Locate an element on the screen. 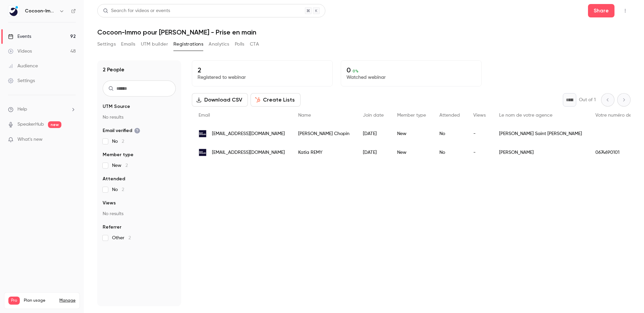 This screenshot has height=313, width=644. section: facet-groups is located at coordinates (139, 172).